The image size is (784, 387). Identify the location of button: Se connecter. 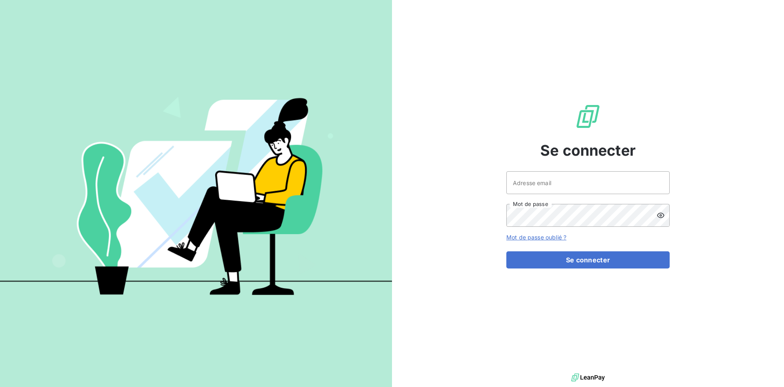
(588, 260).